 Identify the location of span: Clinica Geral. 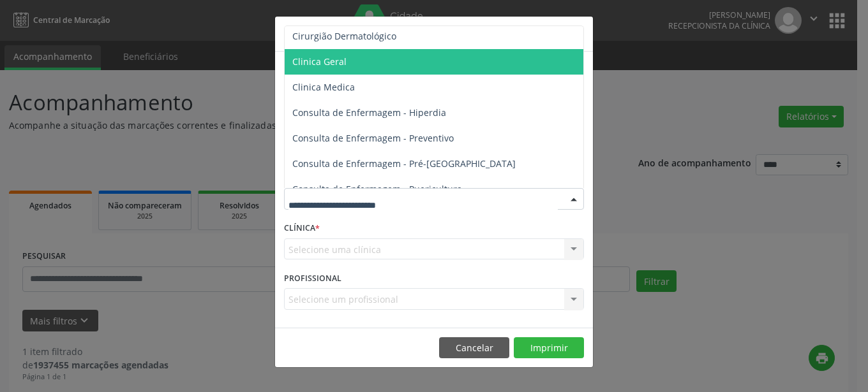
(319, 61).